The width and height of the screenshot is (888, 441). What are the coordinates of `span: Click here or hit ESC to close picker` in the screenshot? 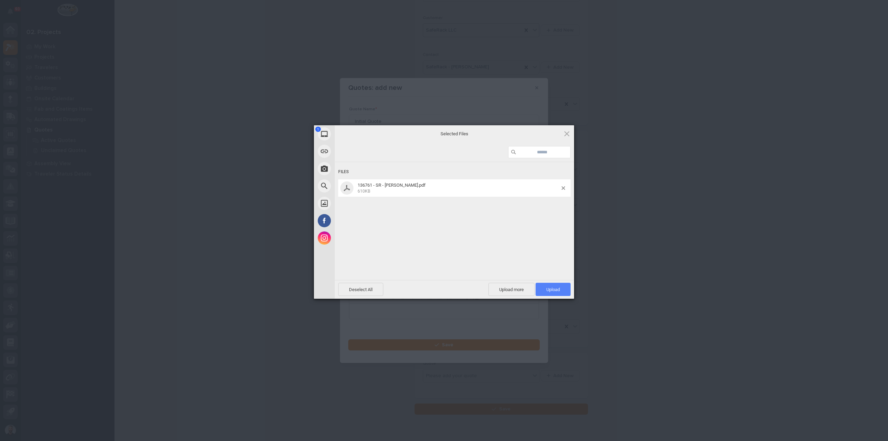 It's located at (567, 134).